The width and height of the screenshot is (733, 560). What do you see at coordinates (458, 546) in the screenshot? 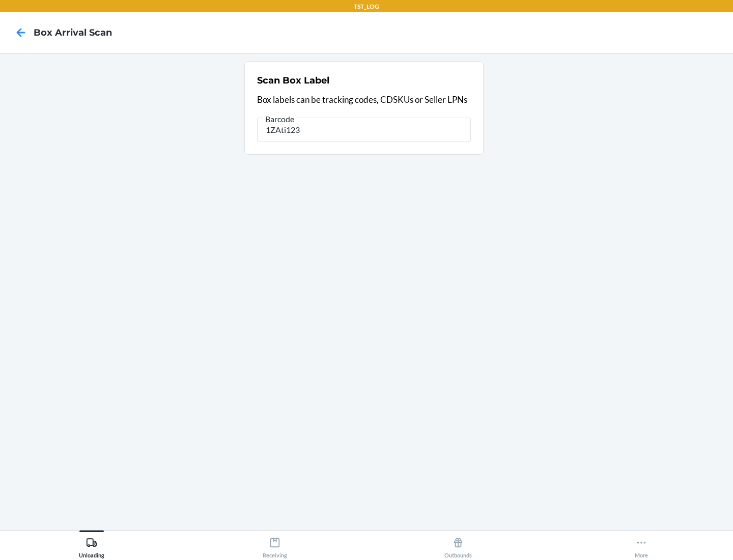
I see `div: Outbounds` at bounding box center [458, 546].